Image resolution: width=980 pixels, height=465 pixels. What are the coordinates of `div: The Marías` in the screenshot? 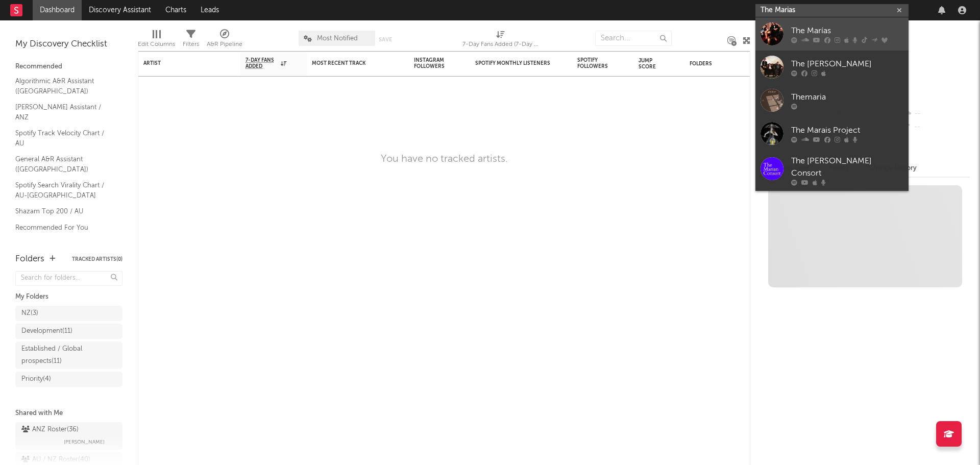 It's located at (847, 31).